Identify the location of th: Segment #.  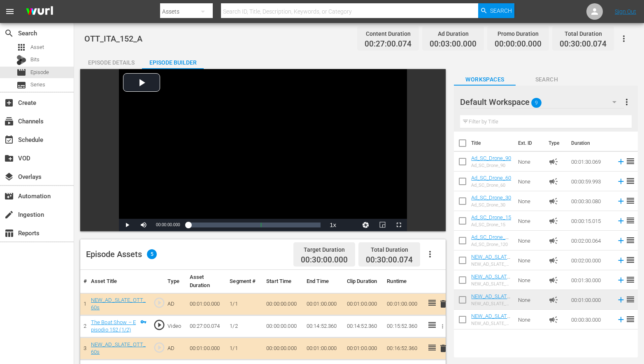
(244, 281).